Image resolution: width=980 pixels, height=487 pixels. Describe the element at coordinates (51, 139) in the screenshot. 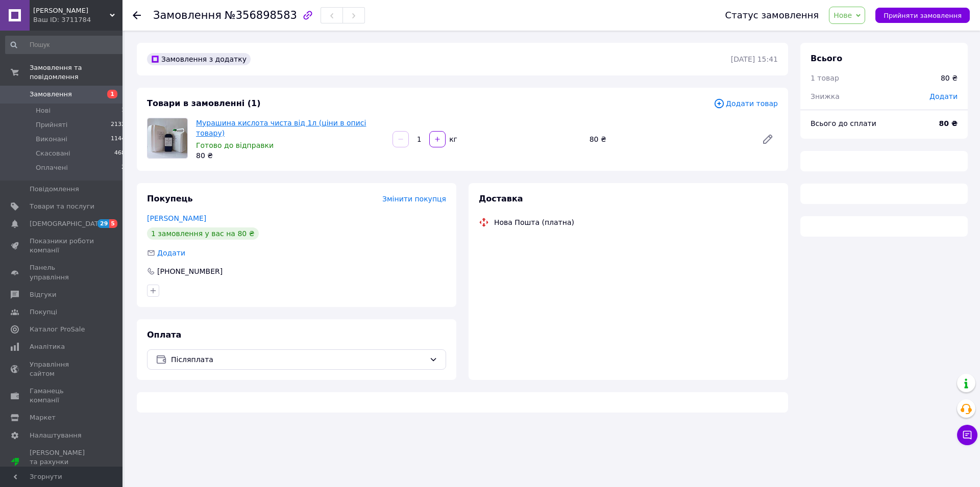

I see `span: Виконані` at that location.